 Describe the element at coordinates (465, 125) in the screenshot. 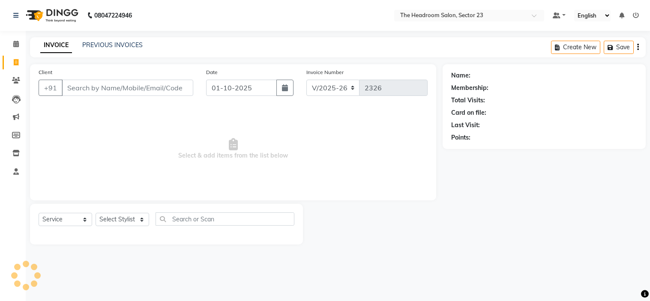

I see `div: Last Visit:` at that location.